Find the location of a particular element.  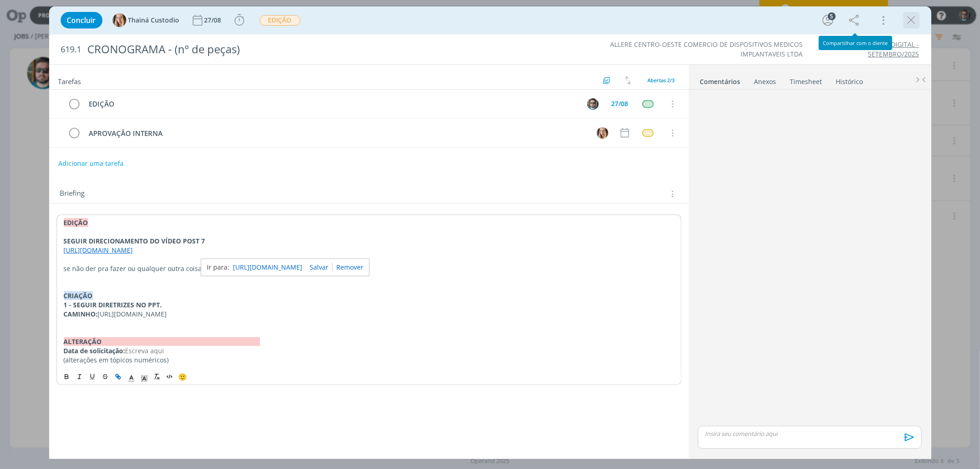

div: Anexos is located at coordinates (765, 82).